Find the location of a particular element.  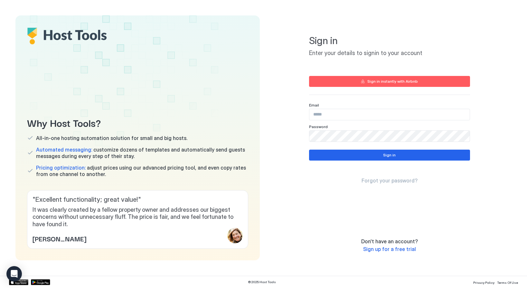

span: Don't have an account? is located at coordinates (389, 241).